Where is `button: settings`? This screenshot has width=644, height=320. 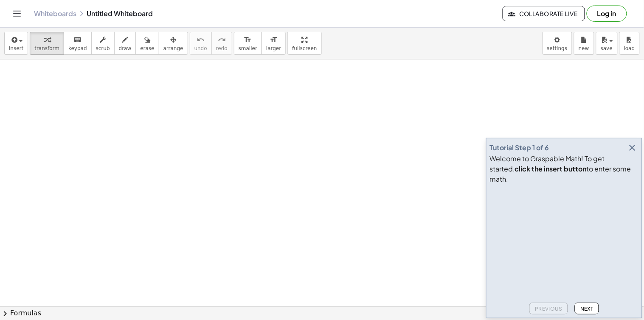
button: settings is located at coordinates (557, 43).